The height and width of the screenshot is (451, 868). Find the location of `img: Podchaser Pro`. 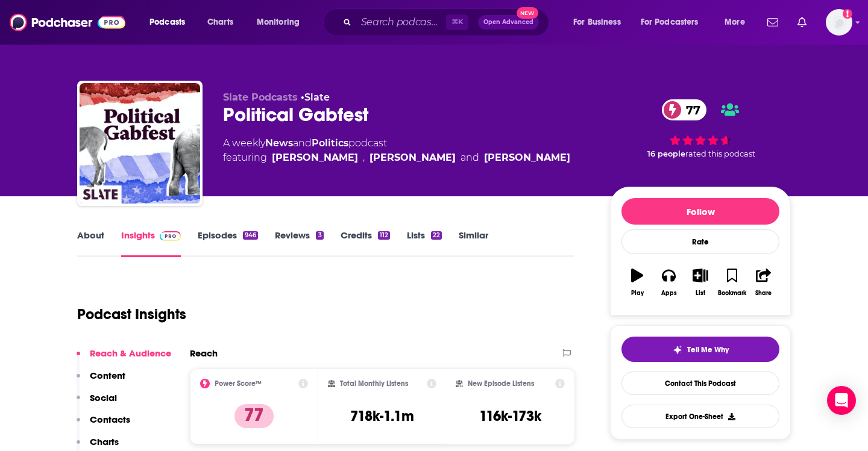

img: Podchaser Pro is located at coordinates (170, 236).